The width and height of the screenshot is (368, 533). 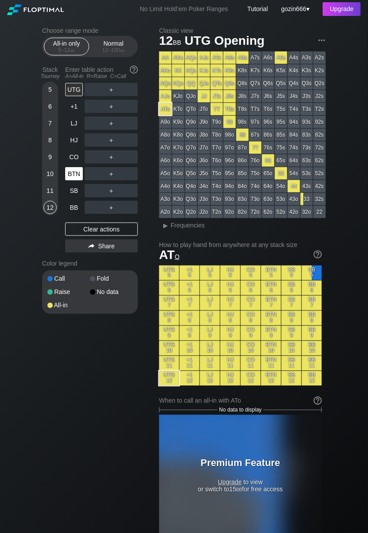 I want to click on div: LJ 11, so click(x=210, y=363).